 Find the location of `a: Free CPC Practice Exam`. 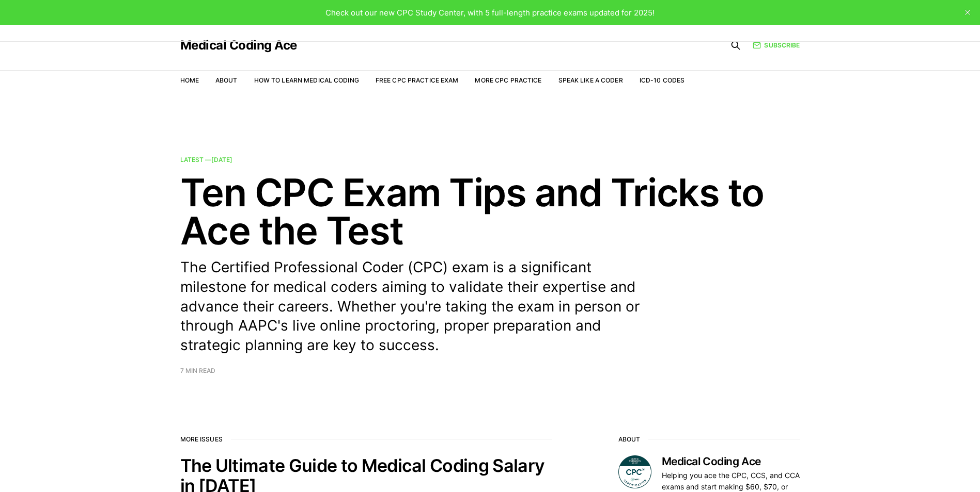

a: Free CPC Practice Exam is located at coordinates (417, 80).